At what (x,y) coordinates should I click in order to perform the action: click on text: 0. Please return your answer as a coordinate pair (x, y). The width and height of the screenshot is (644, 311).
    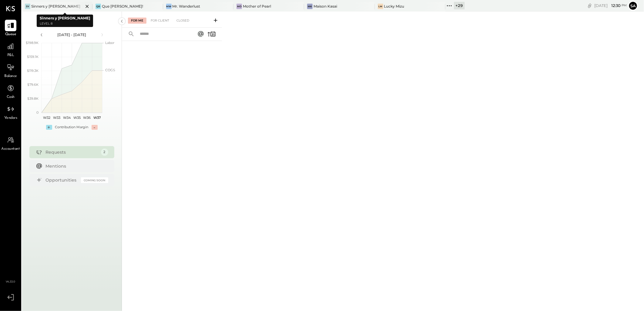
    Looking at the image, I should click on (37, 112).